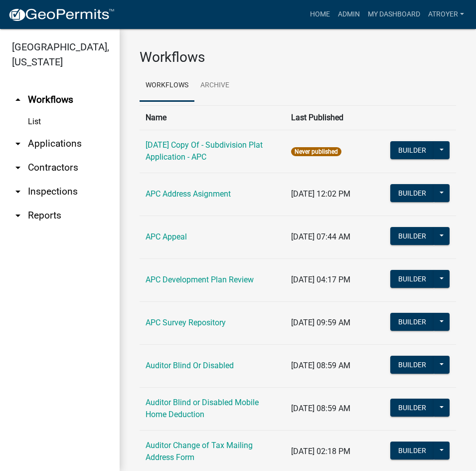  What do you see at coordinates (188, 193) in the screenshot?
I see `a: APC Address Asignment` at bounding box center [188, 193].